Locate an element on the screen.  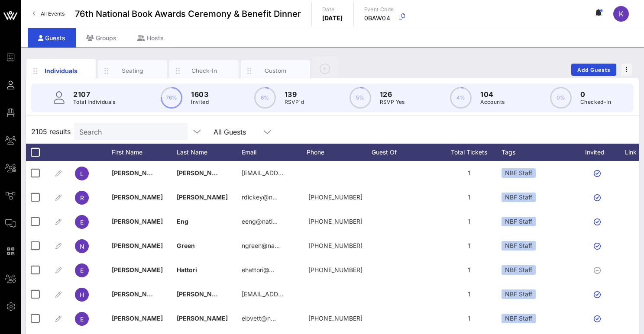
p: Event Code is located at coordinates (379, 10).